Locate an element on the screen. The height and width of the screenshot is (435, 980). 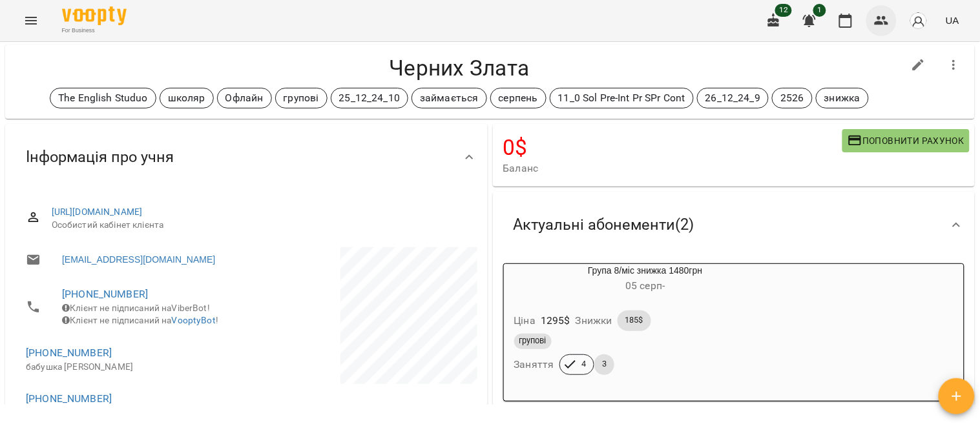
span: For Business is located at coordinates (94, 30).